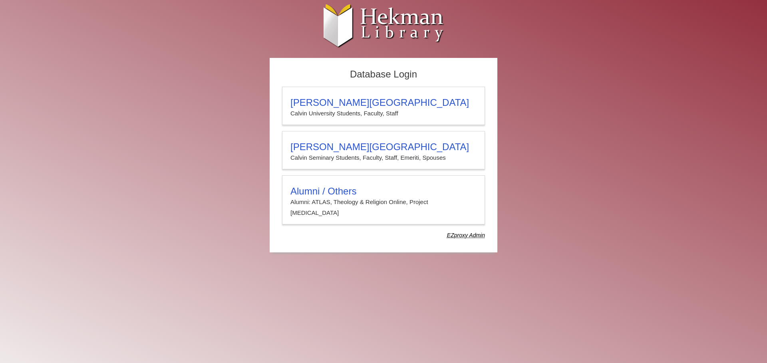 The image size is (767, 363). What do you see at coordinates (384, 191) in the screenshot?
I see `h3: Alumni / Others` at bounding box center [384, 191].